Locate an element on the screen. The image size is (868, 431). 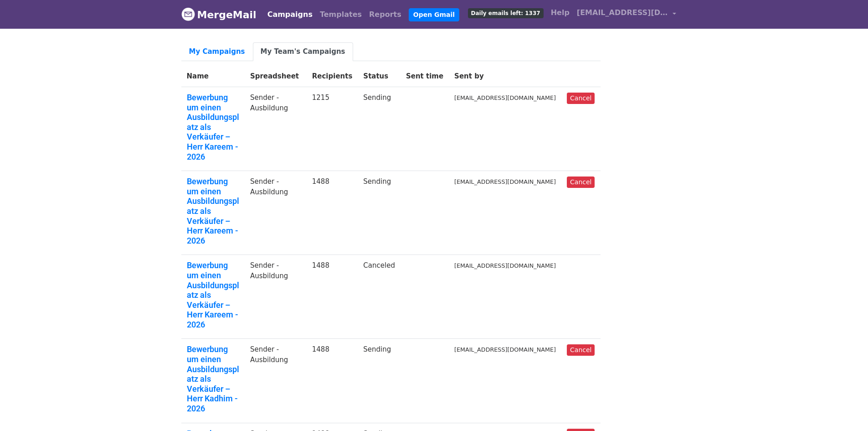
a: Reports is located at coordinates (385, 15).